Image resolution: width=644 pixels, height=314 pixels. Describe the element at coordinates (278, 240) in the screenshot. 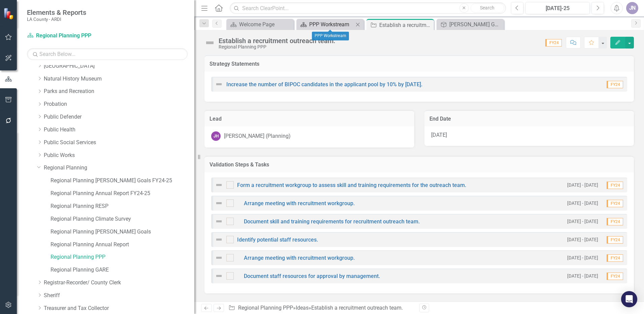

I see `a: Identify potential staff resources.` at that location.